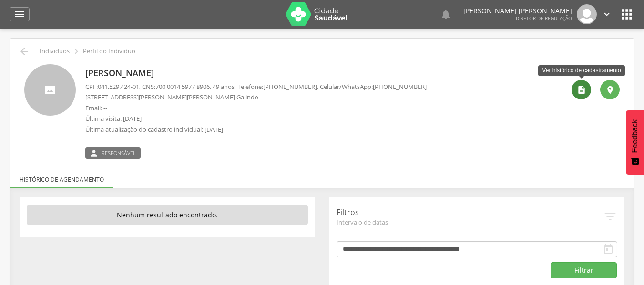 This screenshot has width=644, height=285. I want to click on span: Intervalo de datas, so click(470, 222).